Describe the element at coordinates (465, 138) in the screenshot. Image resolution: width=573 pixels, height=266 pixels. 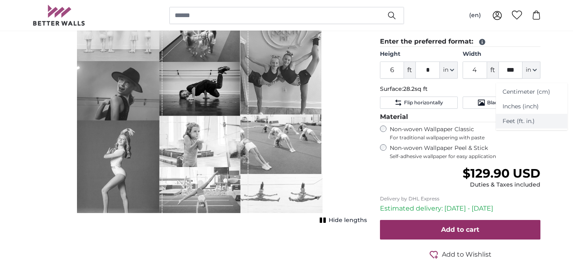
I see `span: For traditional wallpapering with paste` at that location.